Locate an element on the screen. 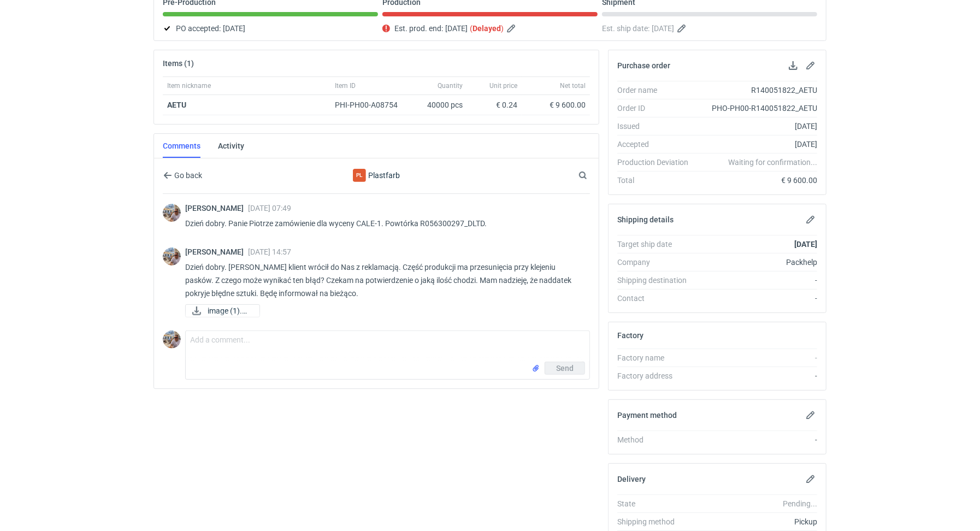 This screenshot has height=531, width=980. a: AETU is located at coordinates (176, 105).